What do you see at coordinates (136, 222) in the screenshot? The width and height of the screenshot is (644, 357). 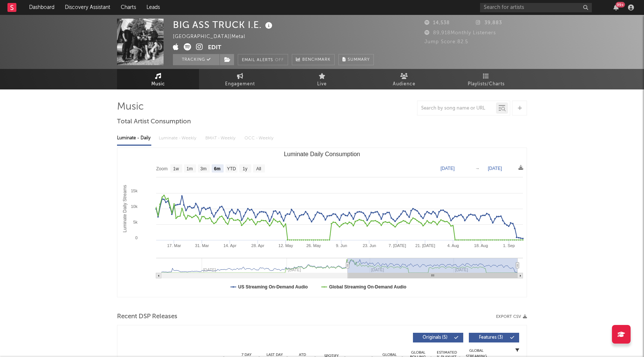 I see `text: 5k` at bounding box center [136, 222].